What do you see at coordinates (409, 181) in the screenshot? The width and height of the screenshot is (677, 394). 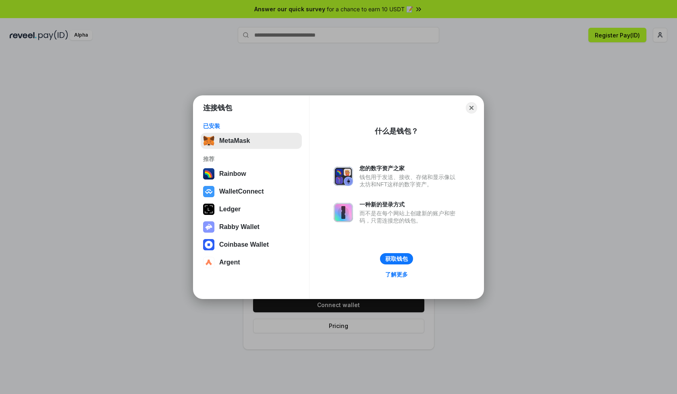 I see `div: 钱包用于发送、接收、存储和显示像以太坊和NFT这样的数字资产。` at bounding box center [409, 181].